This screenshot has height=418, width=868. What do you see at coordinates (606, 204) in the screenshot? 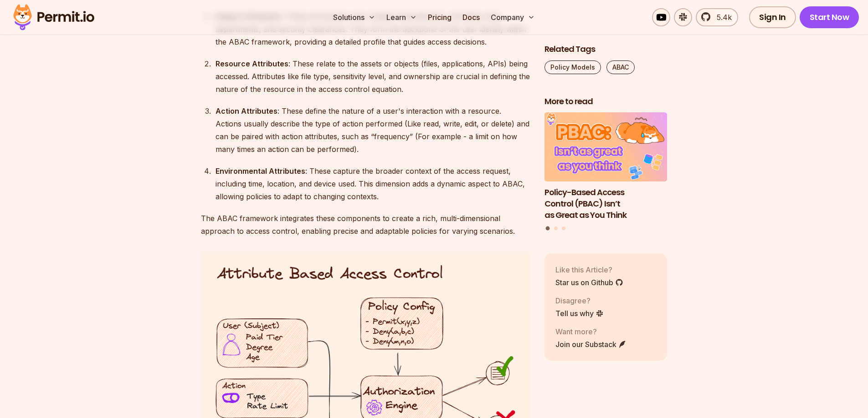
I see `h3: Policy-Based Access Control (PBAC) Isn’t as Great as You Think` at bounding box center [606, 204].